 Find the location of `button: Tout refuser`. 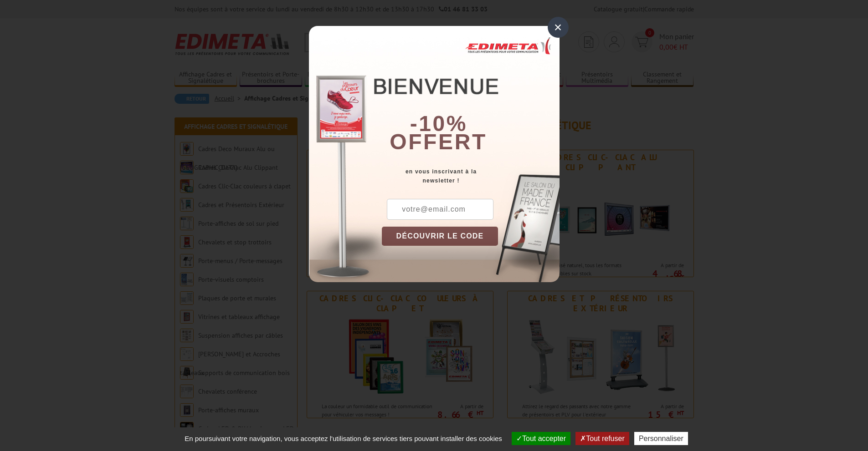

button: Tout refuser is located at coordinates (602, 438).